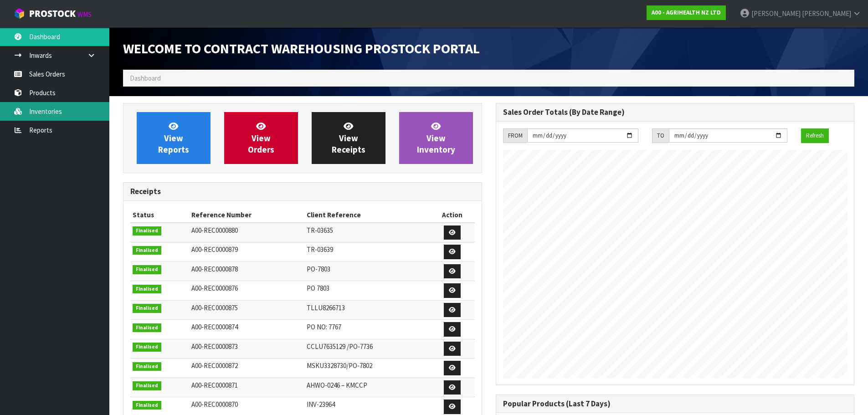  What do you see at coordinates (215, 249) in the screenshot?
I see `span: A00-REC0000879` at bounding box center [215, 249].